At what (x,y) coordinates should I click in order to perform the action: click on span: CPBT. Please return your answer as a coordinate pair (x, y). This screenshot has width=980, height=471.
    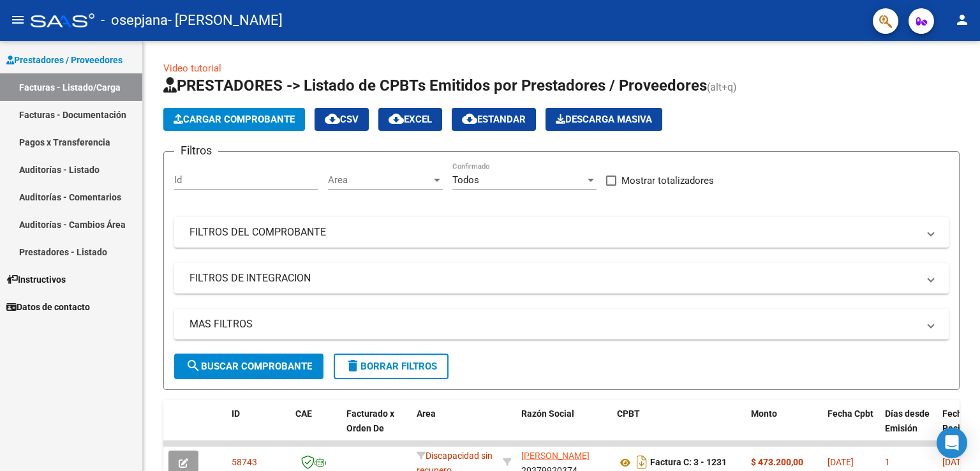
    Looking at the image, I should click on (628, 413).